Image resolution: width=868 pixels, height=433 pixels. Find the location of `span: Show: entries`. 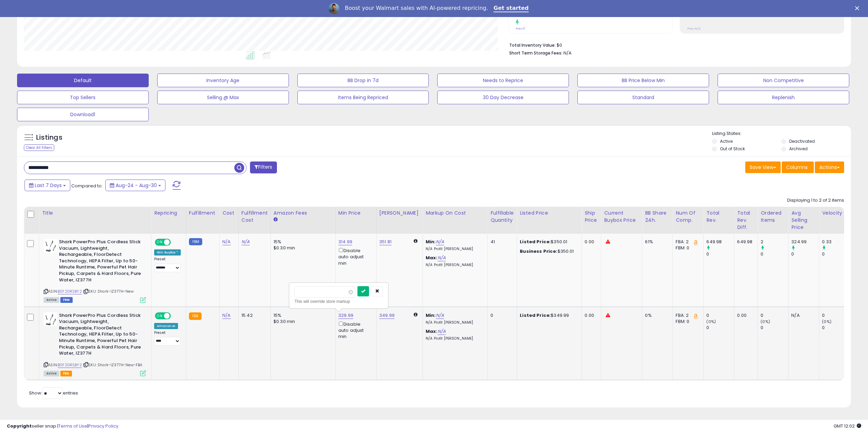

span: Show: entries is located at coordinates (54, 393).